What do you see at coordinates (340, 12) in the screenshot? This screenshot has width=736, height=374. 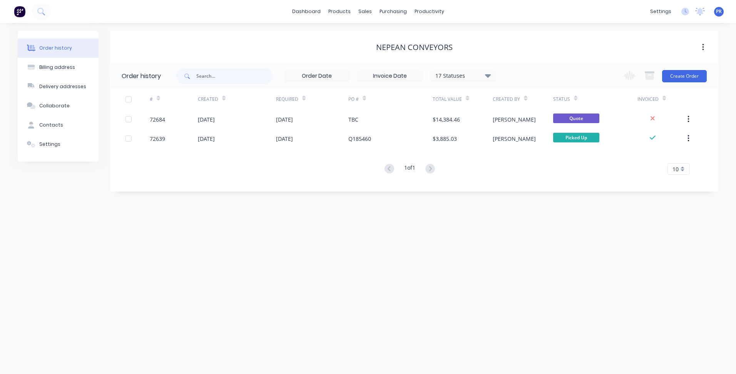 I see `div: products` at bounding box center [340, 12].